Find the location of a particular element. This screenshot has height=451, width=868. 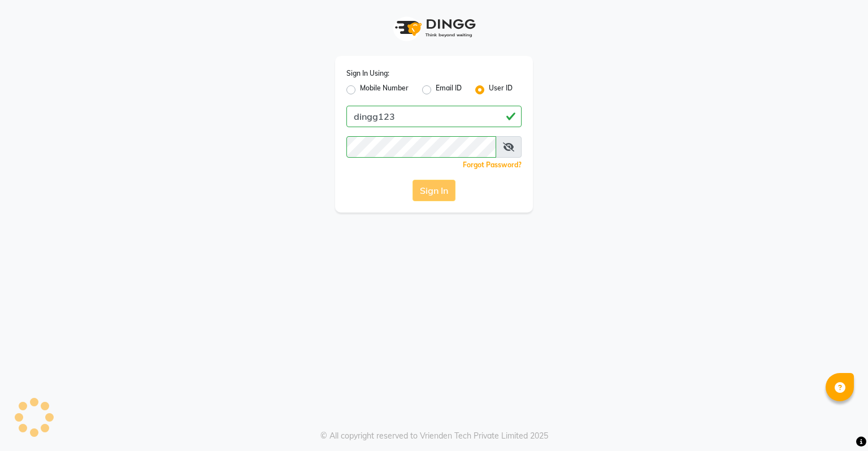

label: Sign In Using: is located at coordinates (368, 74).